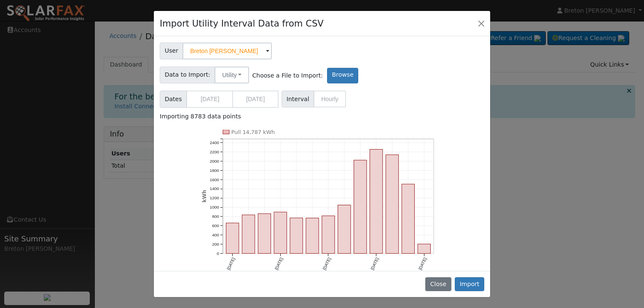  What do you see at coordinates (205, 197) in the screenshot?
I see `text: kWh` at bounding box center [205, 197].